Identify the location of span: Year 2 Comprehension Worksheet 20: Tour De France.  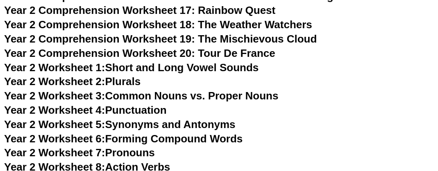
(140, 53).